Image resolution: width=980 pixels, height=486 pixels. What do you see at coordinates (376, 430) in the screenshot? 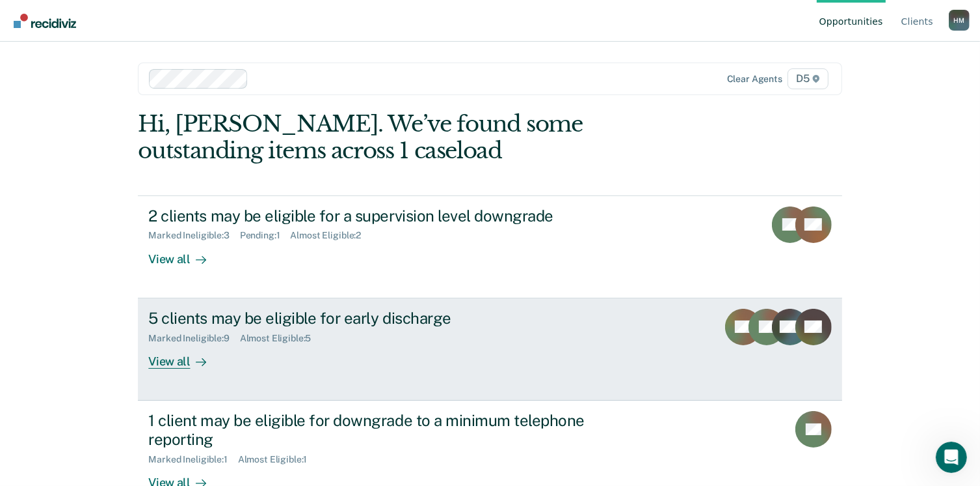
I see `div: 1 client may be eligible for downgrade to a minimum telephone reporting` at bounding box center [376, 430].